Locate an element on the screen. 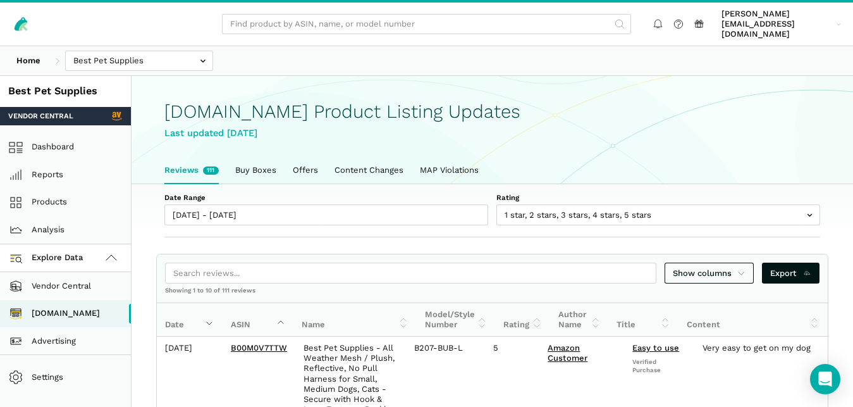 The height and width of the screenshot is (407, 853). label: Rating is located at coordinates (658, 197).